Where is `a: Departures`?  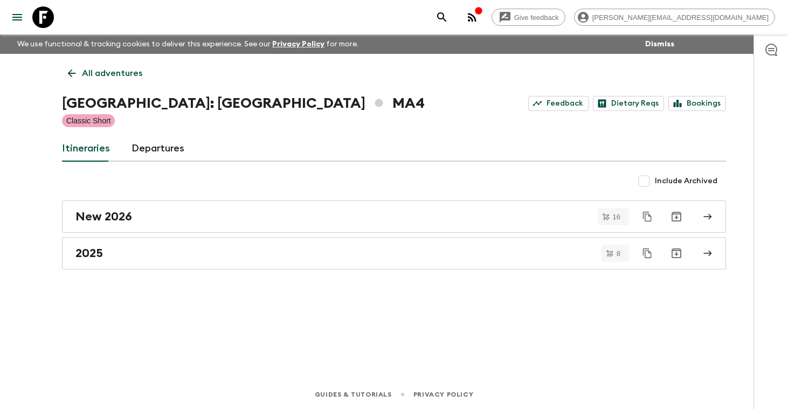 a: Departures is located at coordinates (158, 149).